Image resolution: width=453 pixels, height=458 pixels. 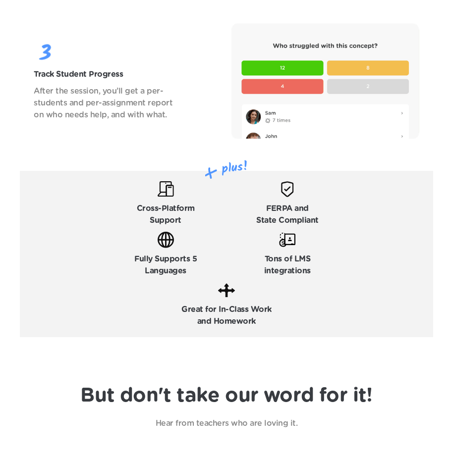 What do you see at coordinates (287, 265) in the screenshot?
I see `p: Tons of LMS integrations` at bounding box center [287, 265].